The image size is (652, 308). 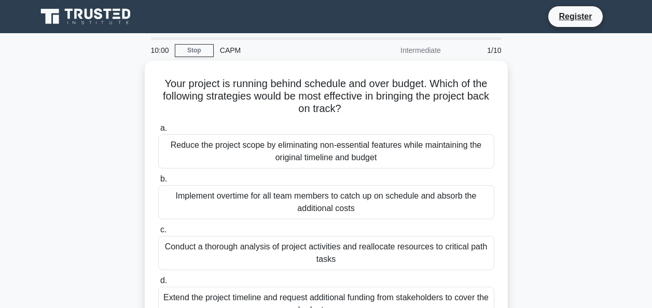 What do you see at coordinates (163, 128) in the screenshot?
I see `span: a.` at bounding box center [163, 128].